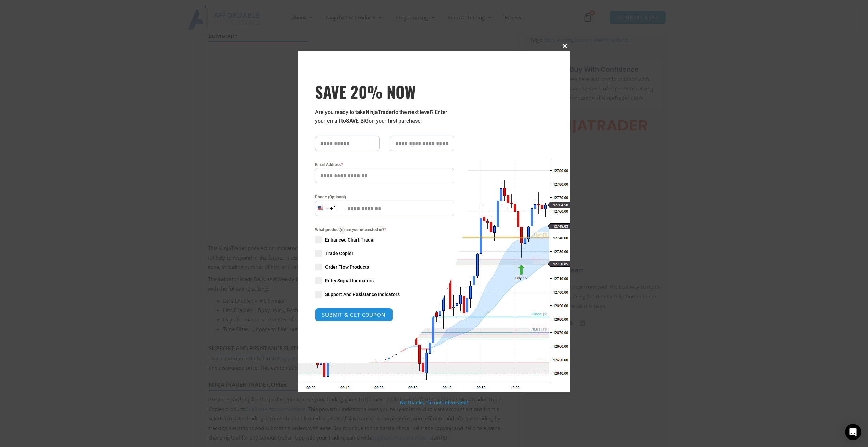 This screenshot has width=868, height=447. I want to click on div: +1, so click(333, 209).